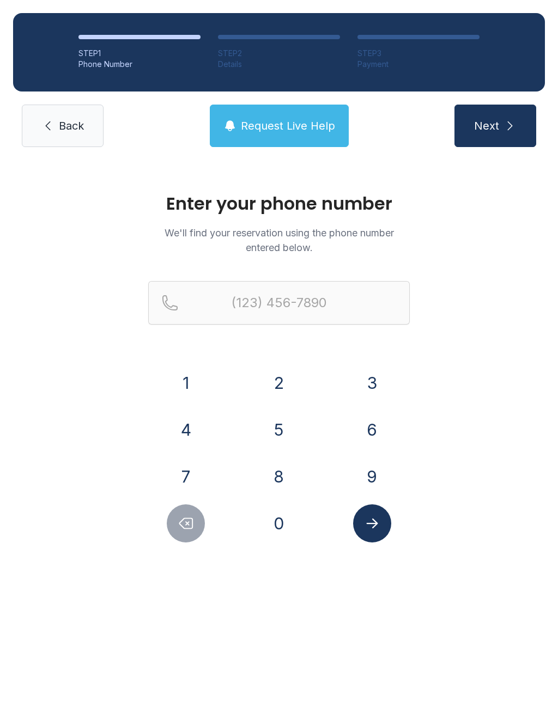  I want to click on button: 9, so click(372, 477).